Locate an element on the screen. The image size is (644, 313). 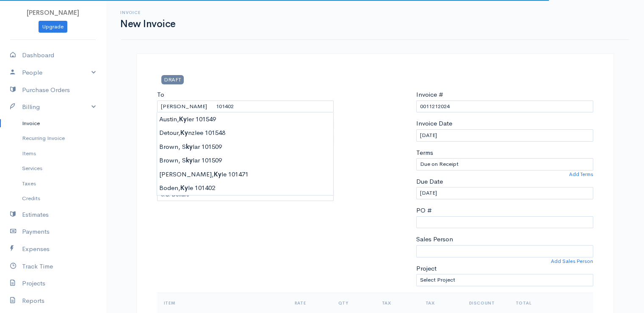
label: PO # is located at coordinates (423, 211).